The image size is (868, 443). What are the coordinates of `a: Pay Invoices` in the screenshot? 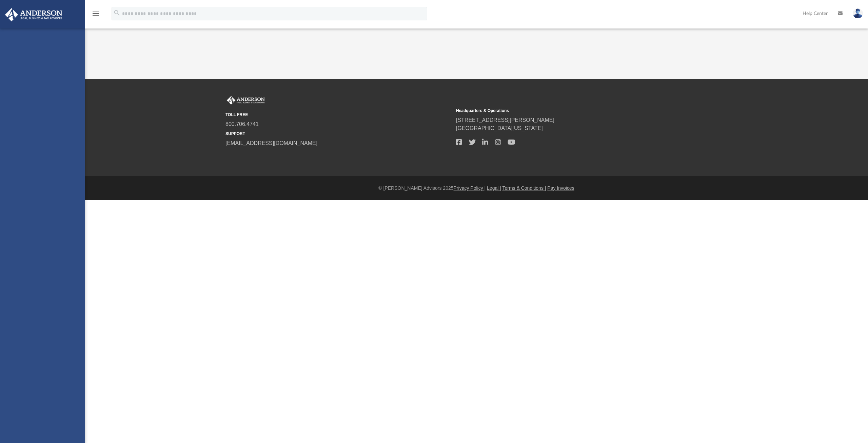 It's located at (560, 188).